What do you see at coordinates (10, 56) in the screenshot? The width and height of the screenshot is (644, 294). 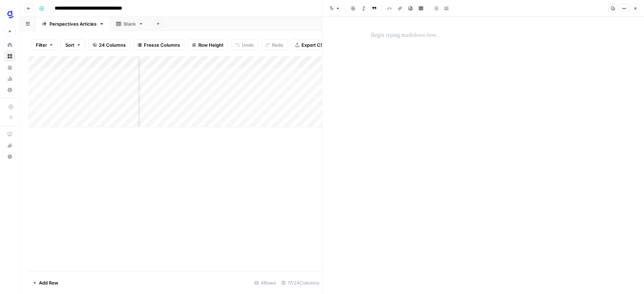 I see `a: Browse` at bounding box center [10, 56].